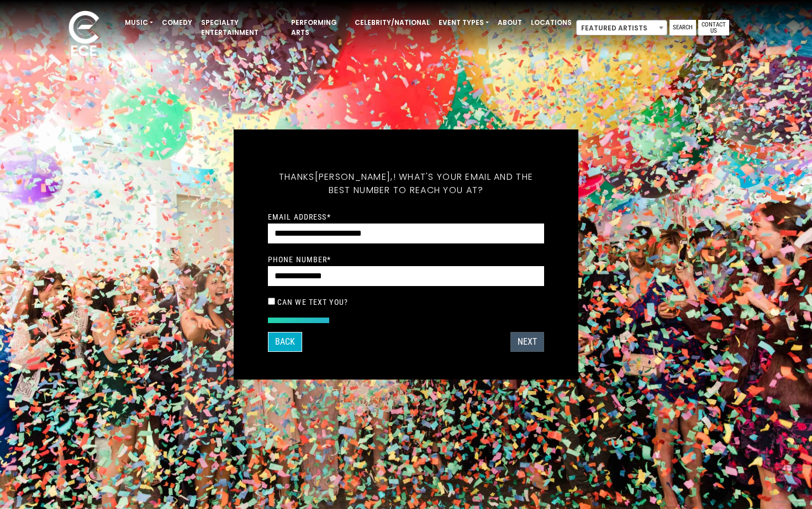 The width and height of the screenshot is (812, 509). I want to click on a: Specialty Entertainment, so click(241, 28).